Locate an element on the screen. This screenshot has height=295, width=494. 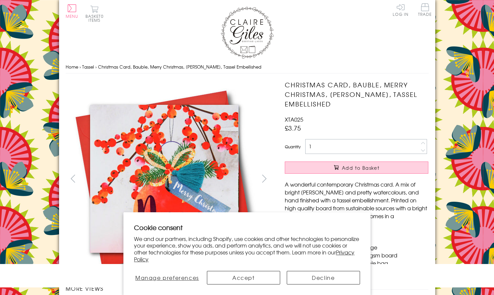
p: We and our partners, including Shopify, use cookies and other technologies to personalize your ex... is located at coordinates (247, 249).